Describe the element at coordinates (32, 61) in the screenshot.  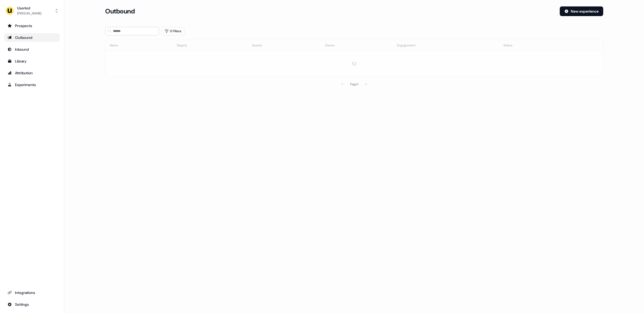
I see `a: Go to templates` at that location.